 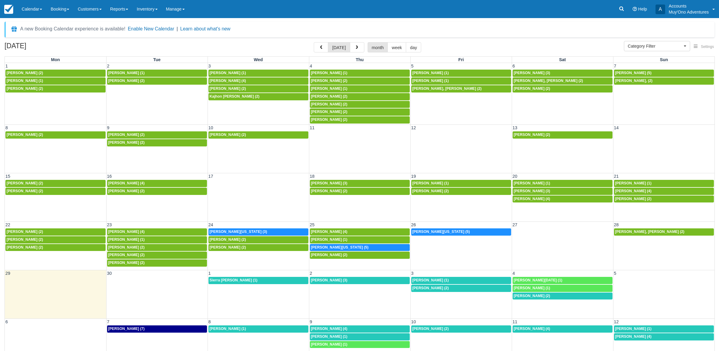 I want to click on span: 3, so click(x=413, y=273).